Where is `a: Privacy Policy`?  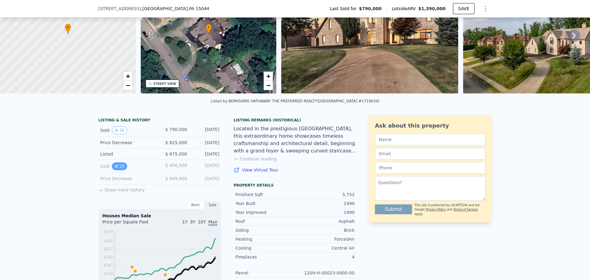 a: Privacy Policy is located at coordinates (436, 209).